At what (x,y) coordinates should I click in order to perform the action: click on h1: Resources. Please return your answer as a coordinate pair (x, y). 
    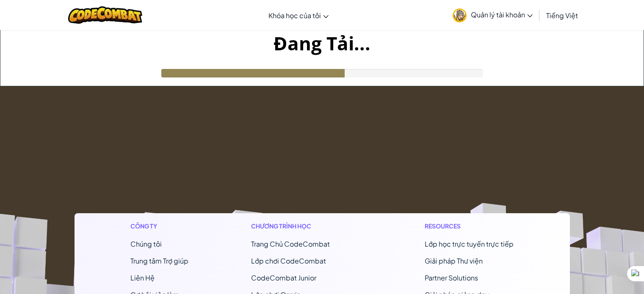
    Looking at the image, I should click on (469, 226).